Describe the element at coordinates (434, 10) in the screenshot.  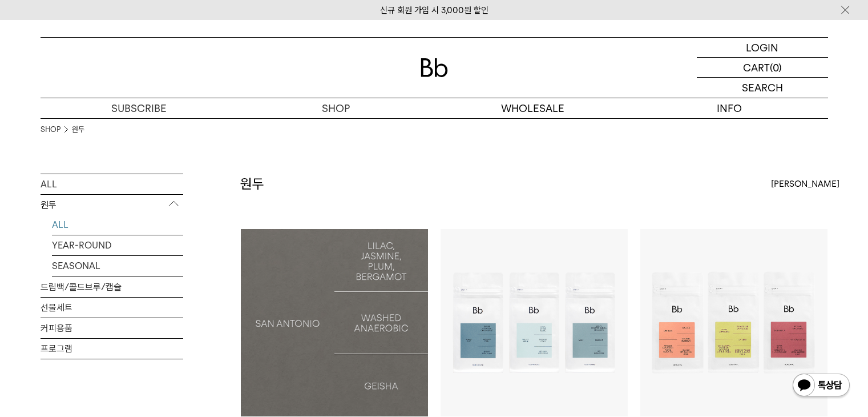
I see `a: 신규 회원 가입 시 3,000원 할인` at that location.